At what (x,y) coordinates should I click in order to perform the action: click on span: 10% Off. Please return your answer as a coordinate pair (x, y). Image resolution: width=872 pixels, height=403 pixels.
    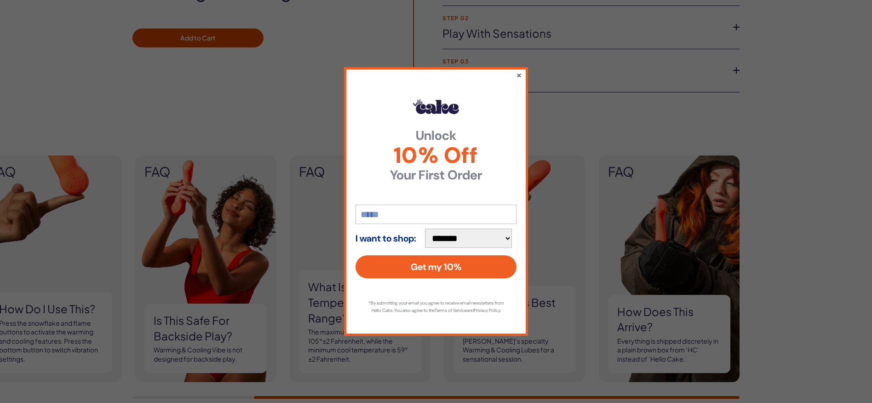
    Looking at the image, I should click on (436, 155).